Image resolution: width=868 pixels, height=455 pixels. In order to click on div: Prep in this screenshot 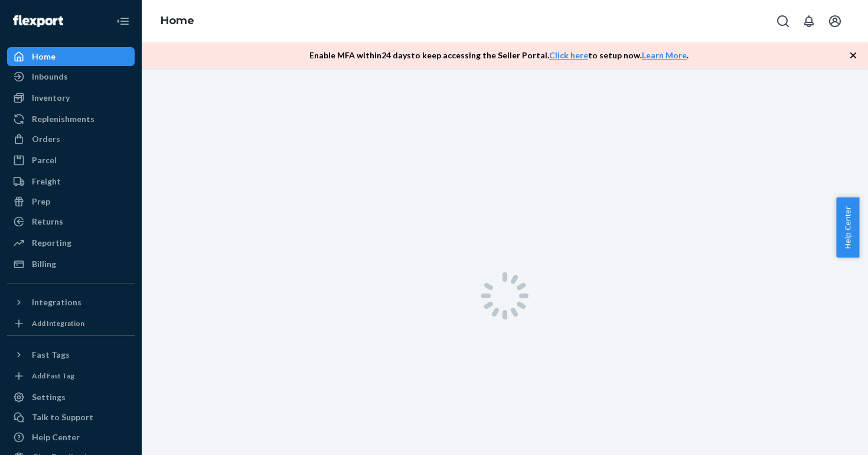, I will do `click(41, 202)`.